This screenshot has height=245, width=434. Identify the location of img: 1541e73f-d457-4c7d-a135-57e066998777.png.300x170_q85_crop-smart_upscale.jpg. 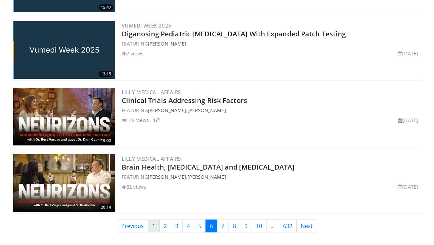
(64, 116).